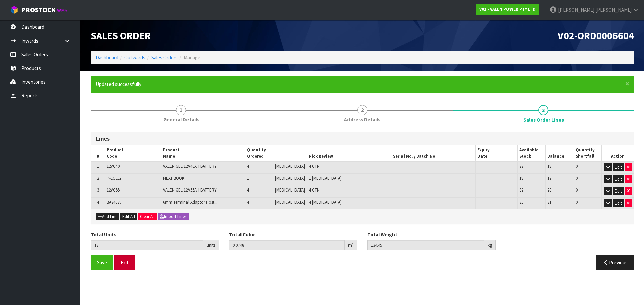 This screenshot has height=305, width=644. I want to click on span: Address Details, so click(362, 119).